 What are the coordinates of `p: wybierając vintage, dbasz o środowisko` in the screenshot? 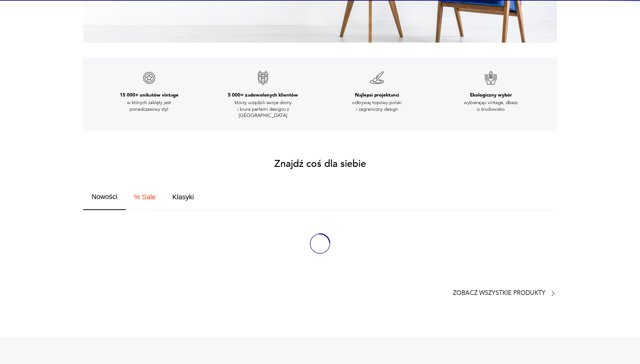 It's located at (491, 106).